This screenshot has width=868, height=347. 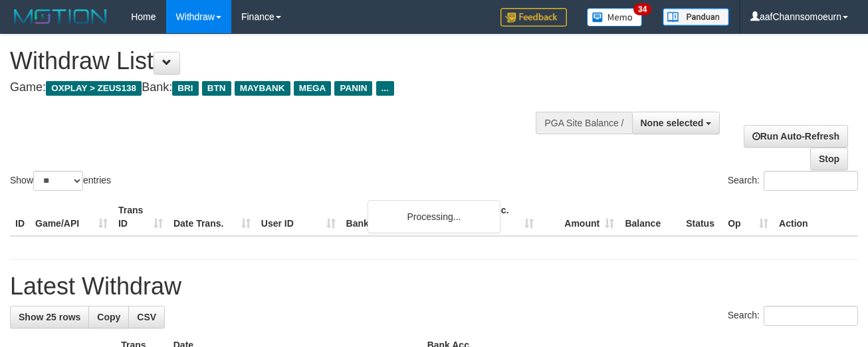 I want to click on th: User ID, so click(x=299, y=217).